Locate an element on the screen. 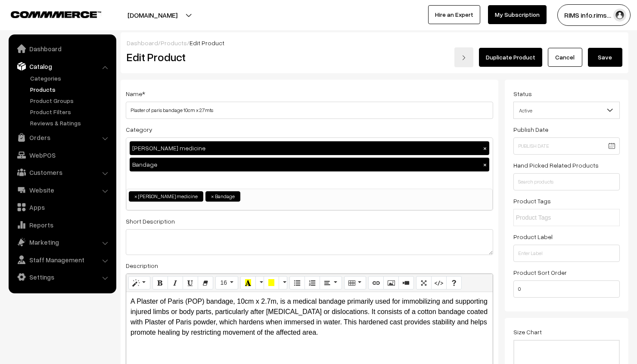  a: Hire an Expert is located at coordinates (454, 15).